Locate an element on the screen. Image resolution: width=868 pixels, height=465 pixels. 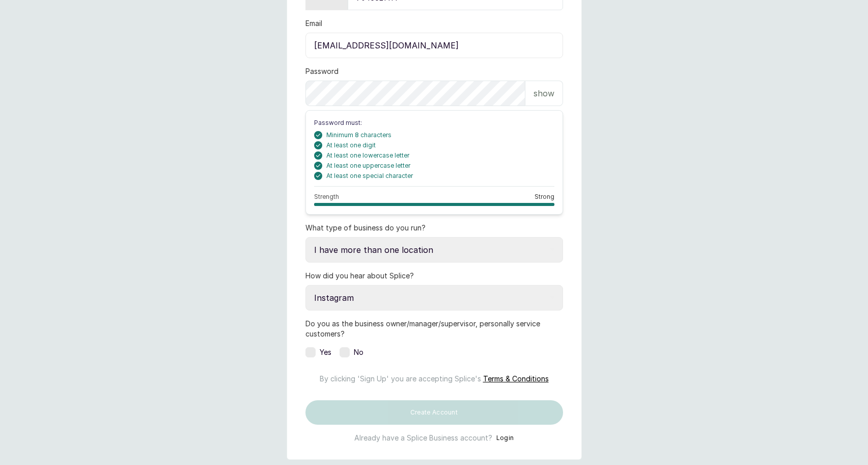
span: Strength is located at coordinates (326, 197).